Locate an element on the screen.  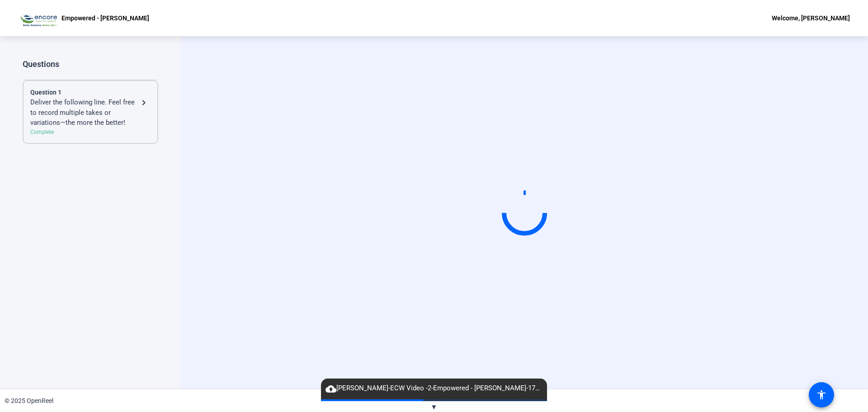
img: OpenReel logo is located at coordinates (37, 18).